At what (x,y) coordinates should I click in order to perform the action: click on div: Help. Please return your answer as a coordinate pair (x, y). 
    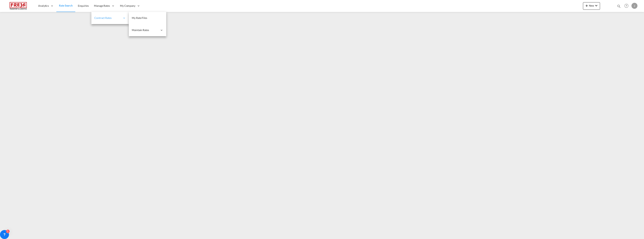
    Looking at the image, I should click on (627, 6).